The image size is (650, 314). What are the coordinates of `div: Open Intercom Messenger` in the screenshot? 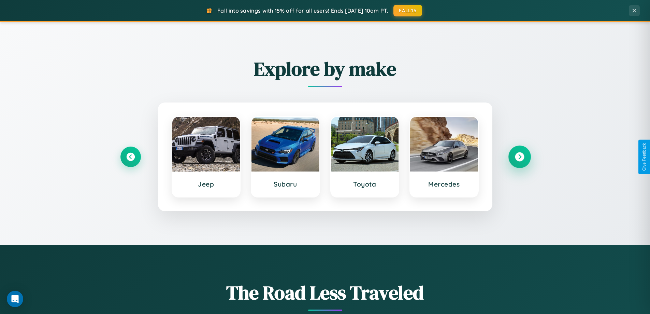 It's located at (15, 299).